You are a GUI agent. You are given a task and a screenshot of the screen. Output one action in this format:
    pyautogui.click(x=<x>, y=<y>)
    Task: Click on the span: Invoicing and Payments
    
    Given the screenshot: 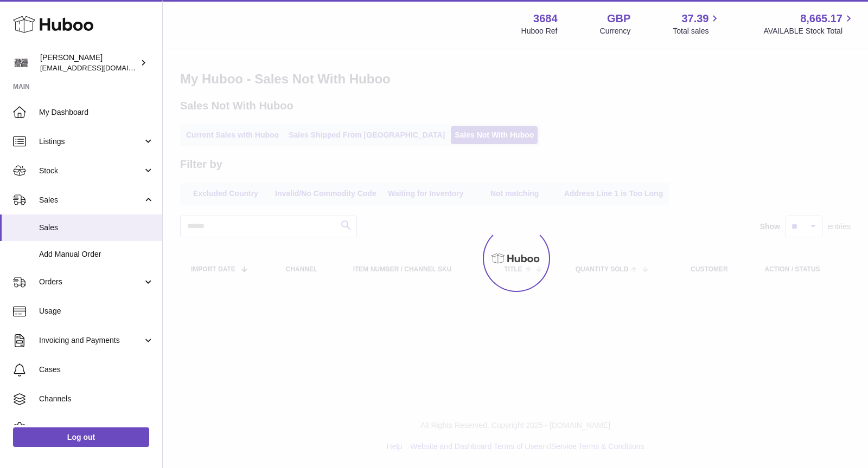 What is the action you would take?
    pyautogui.click(x=91, y=340)
    